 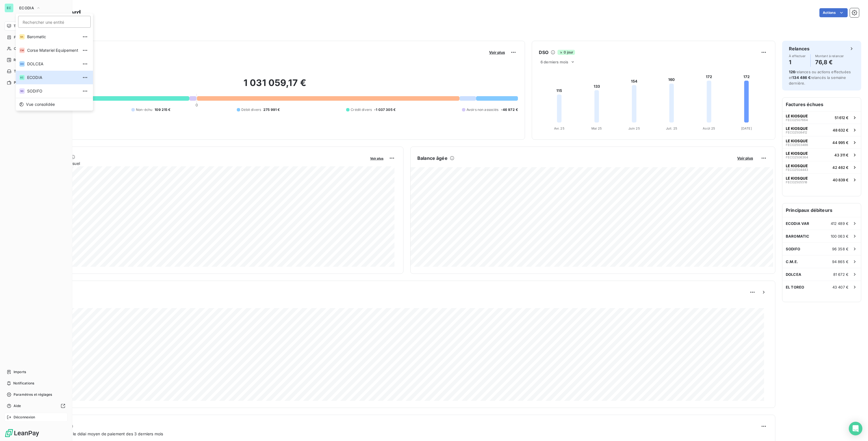 I want to click on span: Débit divers, so click(x=251, y=110).